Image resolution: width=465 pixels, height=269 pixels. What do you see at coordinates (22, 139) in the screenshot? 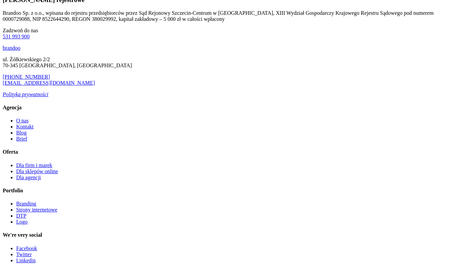
I see `a: Brief` at bounding box center [22, 139].